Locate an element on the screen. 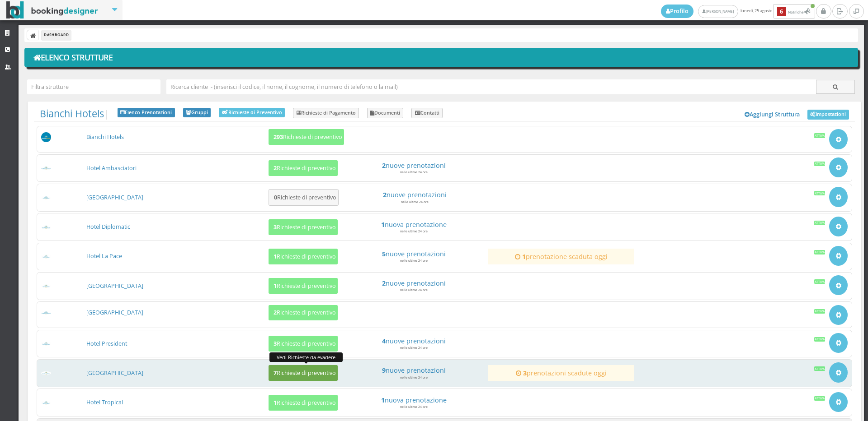  a: 4nuove prenotazioni is located at coordinates (414, 341).